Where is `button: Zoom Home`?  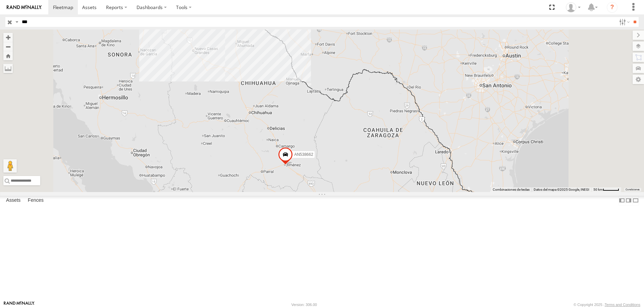
button: Zoom Home is located at coordinates (8, 55).